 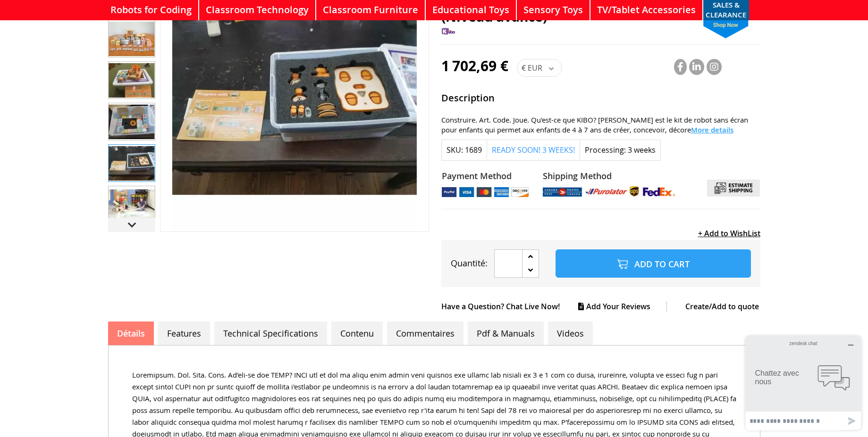 What do you see at coordinates (506, 333) in the screenshot?
I see `a: Pdf & Manuals` at bounding box center [506, 333].